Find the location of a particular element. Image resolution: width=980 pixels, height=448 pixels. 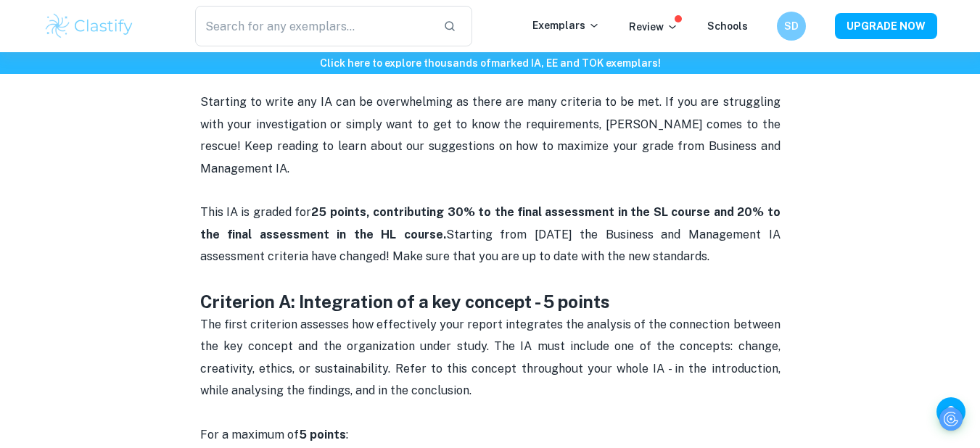

input: Search for any exemplars... is located at coordinates (313, 26).